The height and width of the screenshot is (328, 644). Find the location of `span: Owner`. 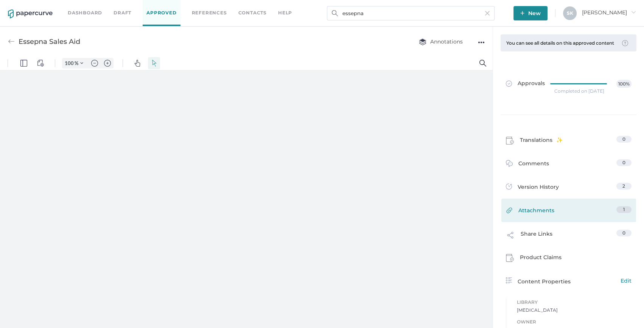

span: Owner is located at coordinates (574, 322).